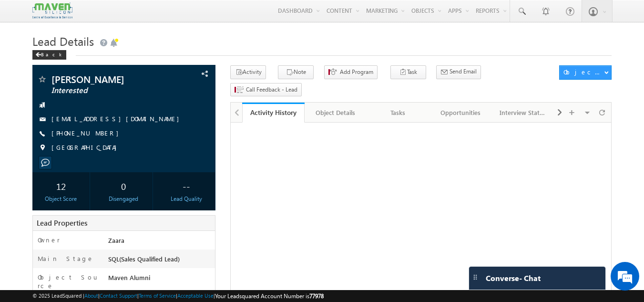  What do you see at coordinates (475, 277) in the screenshot?
I see `img: carter-drag` at bounding box center [475, 277].